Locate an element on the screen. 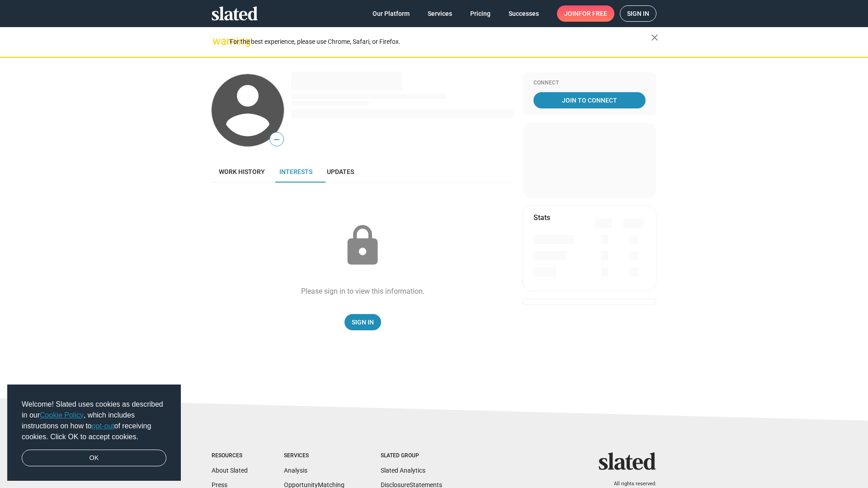  span: Successes is located at coordinates (523, 13).